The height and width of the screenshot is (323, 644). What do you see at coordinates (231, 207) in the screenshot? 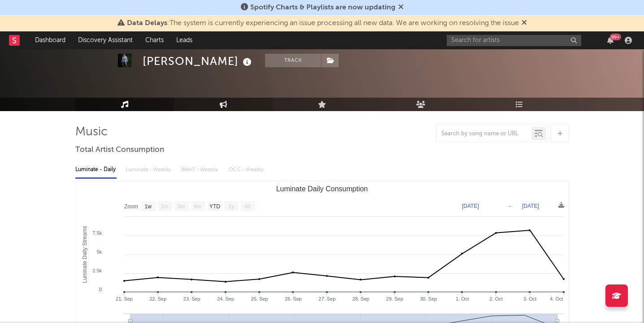
I see `text: 1y` at bounding box center [231, 207].